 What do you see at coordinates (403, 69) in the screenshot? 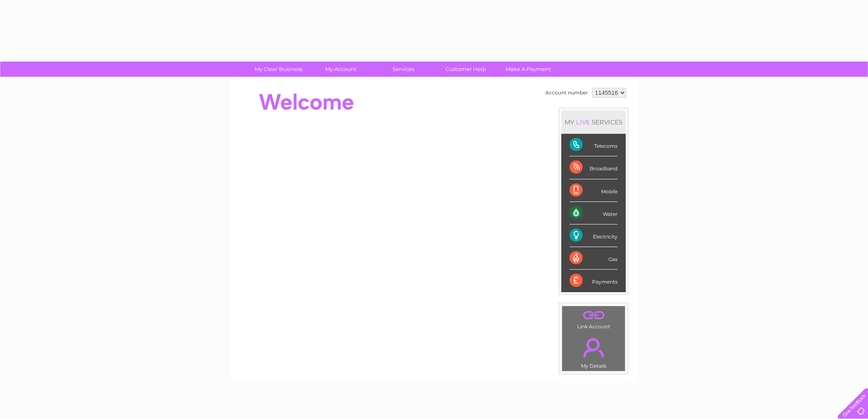
I see `a: Services` at bounding box center [403, 69].